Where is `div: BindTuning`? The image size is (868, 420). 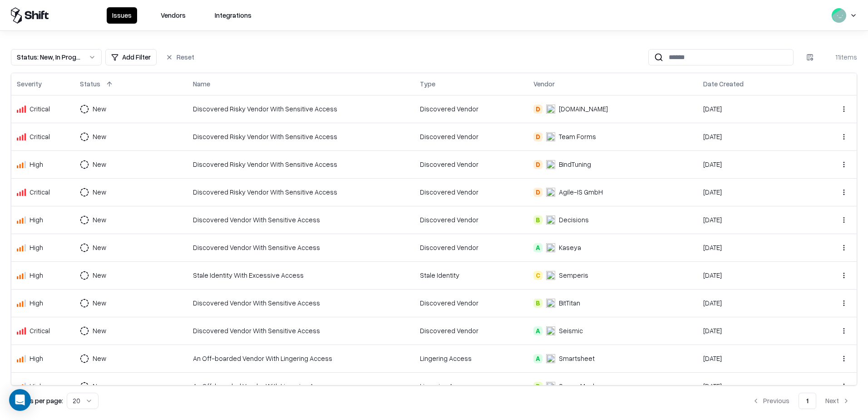 div: BindTuning is located at coordinates (575, 164).